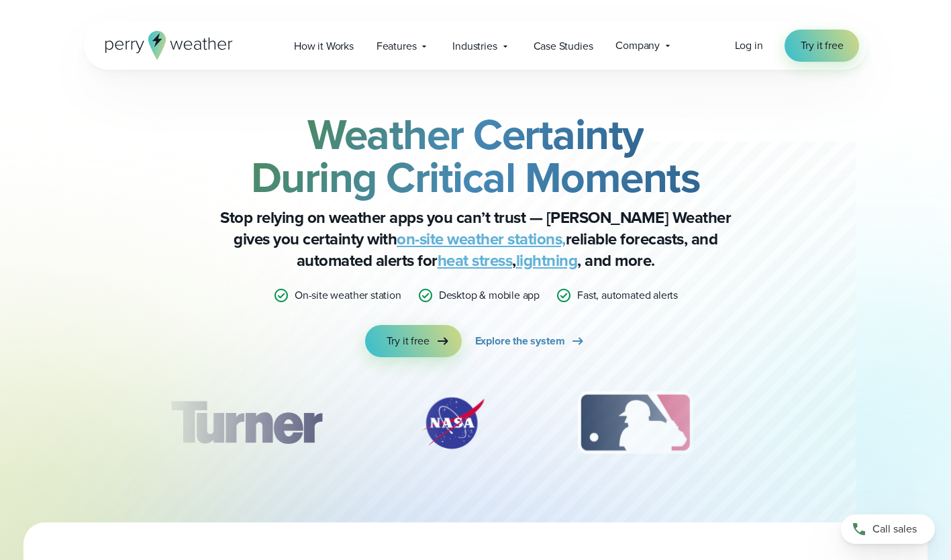  Describe the element at coordinates (749, 46) in the screenshot. I see `a: Log in` at that location.